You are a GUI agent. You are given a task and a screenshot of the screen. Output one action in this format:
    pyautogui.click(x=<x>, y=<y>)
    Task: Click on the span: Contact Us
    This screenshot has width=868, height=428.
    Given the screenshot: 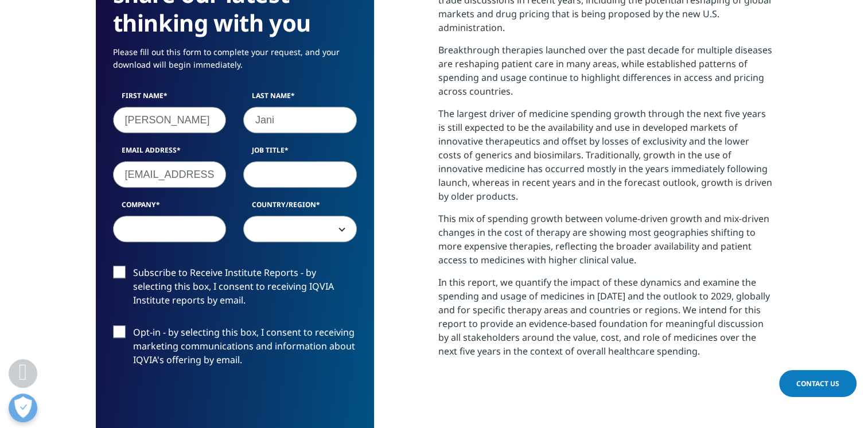 What is the action you would take?
    pyautogui.click(x=818, y=383)
    